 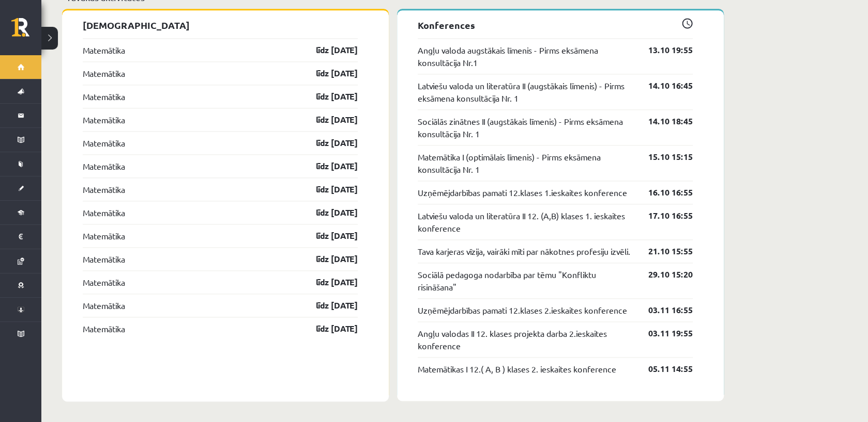 I want to click on a: Matemātika I (optimālais līmenis) - Pirms eksāmena konsultācija Nr. 1, so click(x=525, y=164).